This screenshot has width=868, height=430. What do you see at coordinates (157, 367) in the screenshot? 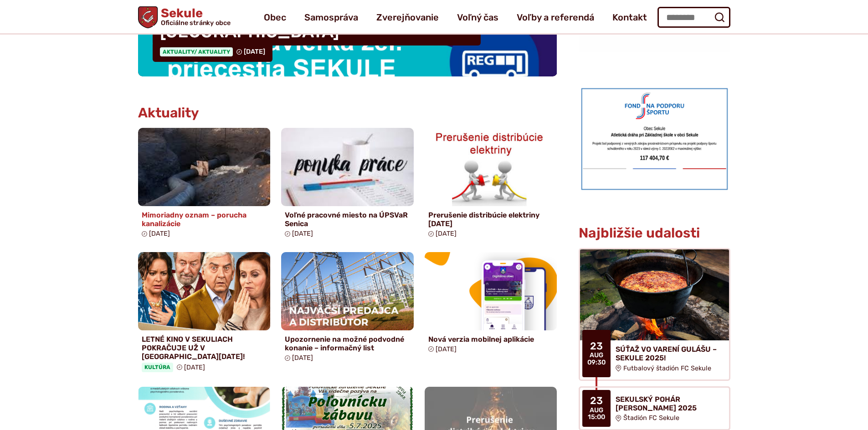
I see `span: Kultúra` at bounding box center [157, 367].